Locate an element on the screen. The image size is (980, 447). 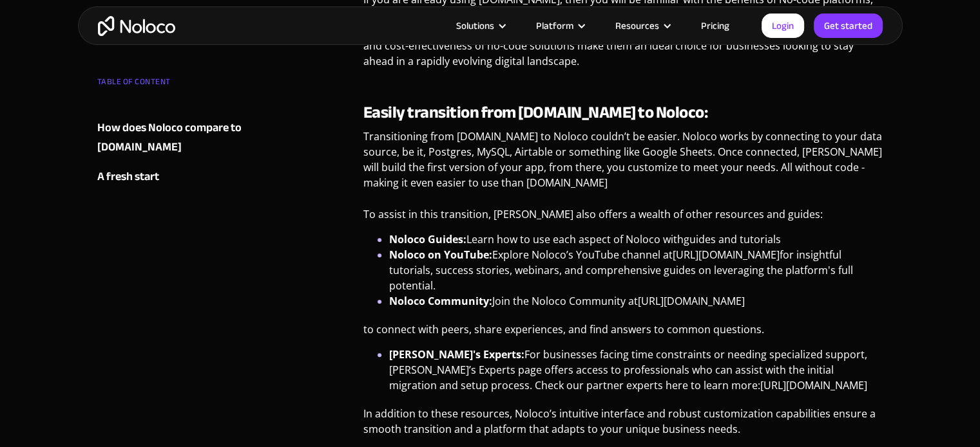
div: A fresh start is located at coordinates (128, 177).